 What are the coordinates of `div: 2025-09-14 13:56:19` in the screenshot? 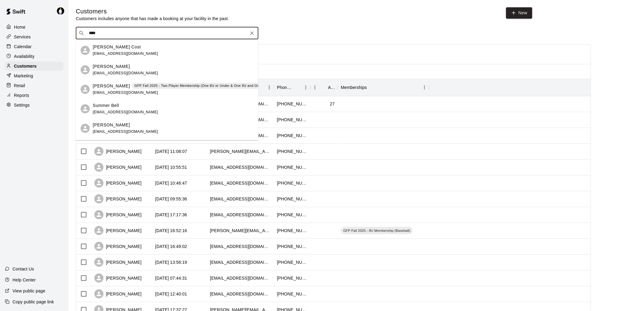 It's located at (171, 262).